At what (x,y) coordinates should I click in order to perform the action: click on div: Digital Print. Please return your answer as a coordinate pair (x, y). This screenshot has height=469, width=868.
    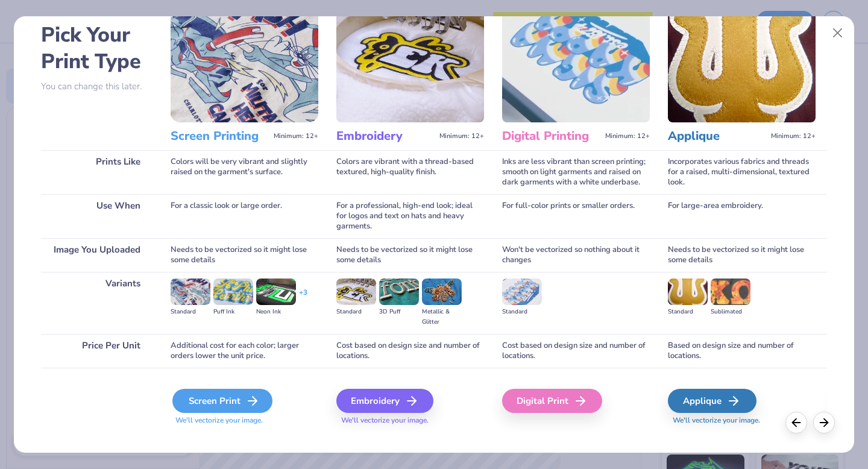
    Looking at the image, I should click on (552, 401).